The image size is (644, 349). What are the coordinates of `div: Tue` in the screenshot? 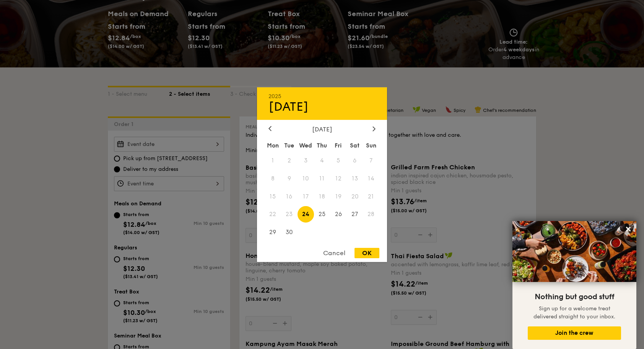 It's located at (289, 145).